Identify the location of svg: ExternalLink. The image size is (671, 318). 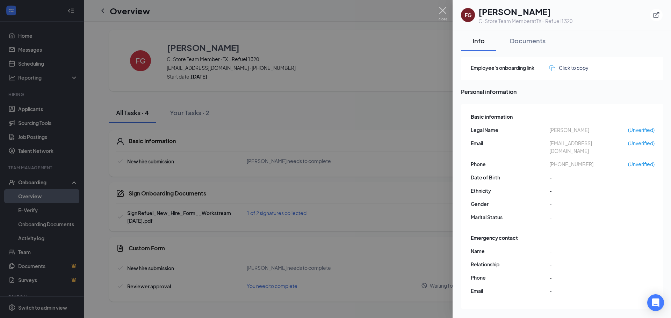
(656, 15).